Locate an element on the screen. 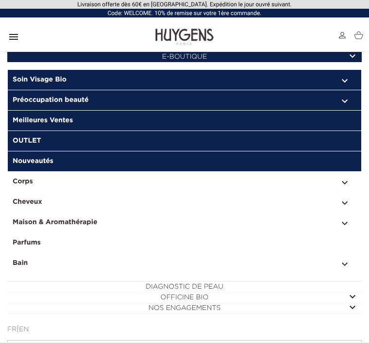  a: Diagnostic de peau is located at coordinates (185, 287).